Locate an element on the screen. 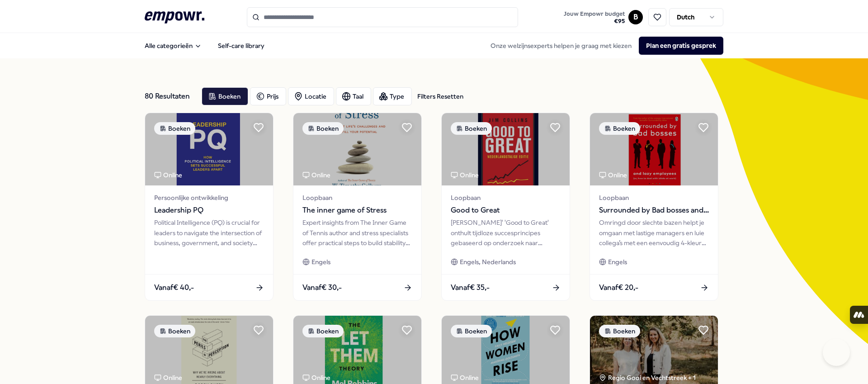  span: Persoonlijke ontwikkeling is located at coordinates (209, 198).